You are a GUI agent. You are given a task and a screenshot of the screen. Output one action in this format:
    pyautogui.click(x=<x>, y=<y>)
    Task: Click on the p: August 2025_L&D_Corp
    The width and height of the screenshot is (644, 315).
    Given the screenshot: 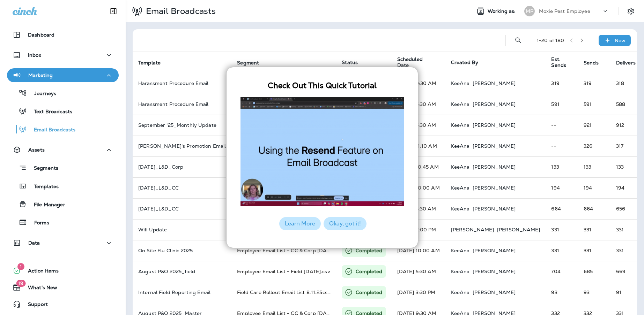 What is the action you would take?
    pyautogui.click(x=182, y=167)
    